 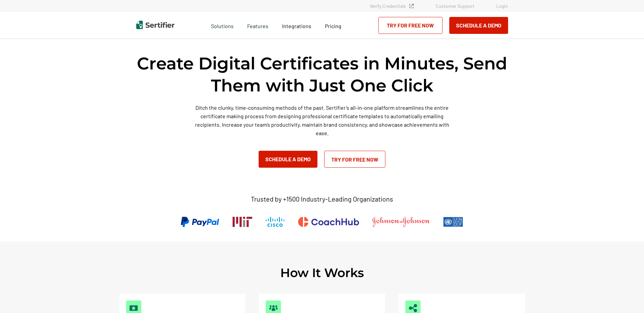 I want to click on img: Choose Template Image, so click(x=133, y=307).